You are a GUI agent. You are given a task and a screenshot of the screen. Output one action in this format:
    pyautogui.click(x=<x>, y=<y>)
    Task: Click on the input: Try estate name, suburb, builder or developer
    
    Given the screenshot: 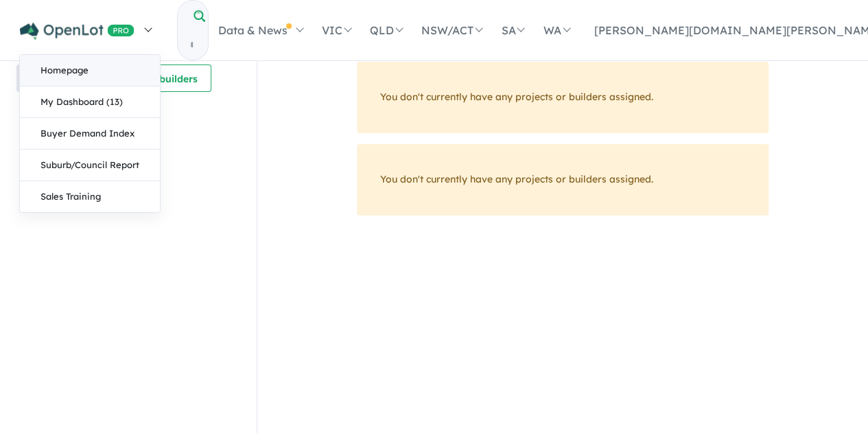 What is the action you would take?
    pyautogui.click(x=192, y=45)
    